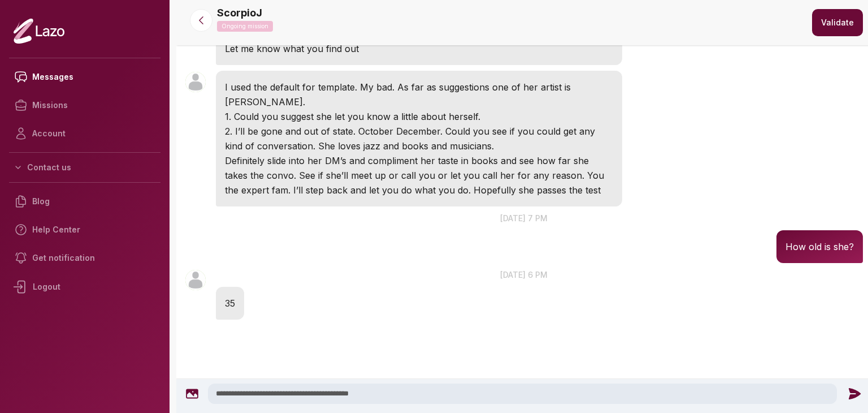 Image resolution: width=868 pixels, height=413 pixels. Describe the element at coordinates (819, 247) in the screenshot. I see `p: How old is she?` at that location.